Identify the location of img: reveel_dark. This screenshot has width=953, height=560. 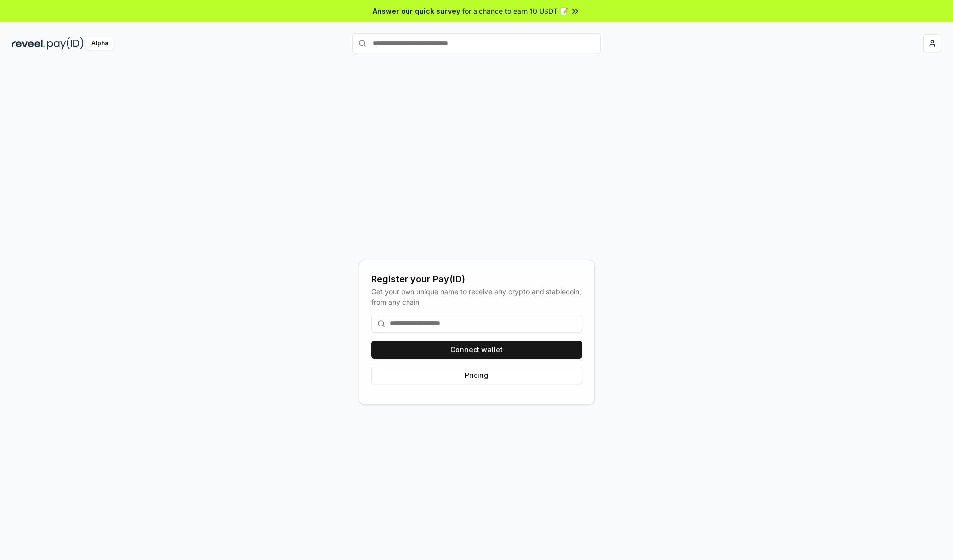
(28, 43).